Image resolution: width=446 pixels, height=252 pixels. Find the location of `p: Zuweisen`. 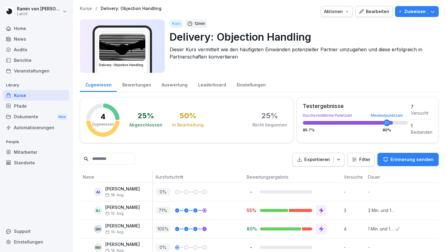

p: Zuweisen is located at coordinates (415, 12).